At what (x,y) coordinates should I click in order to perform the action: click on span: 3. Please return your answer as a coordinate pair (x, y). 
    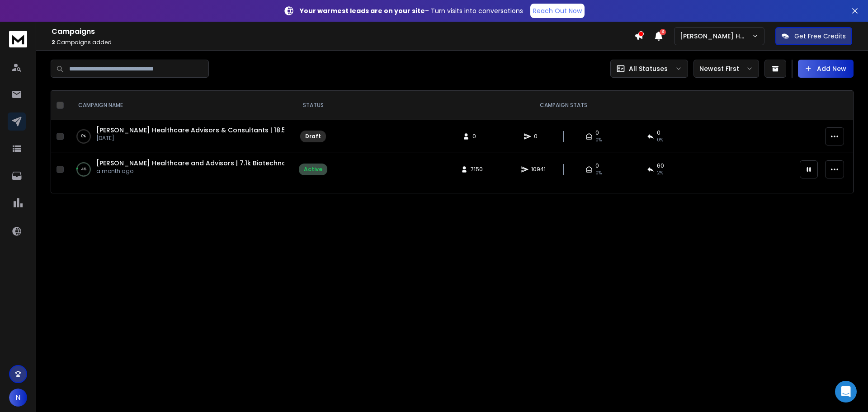
    Looking at the image, I should click on (663, 32).